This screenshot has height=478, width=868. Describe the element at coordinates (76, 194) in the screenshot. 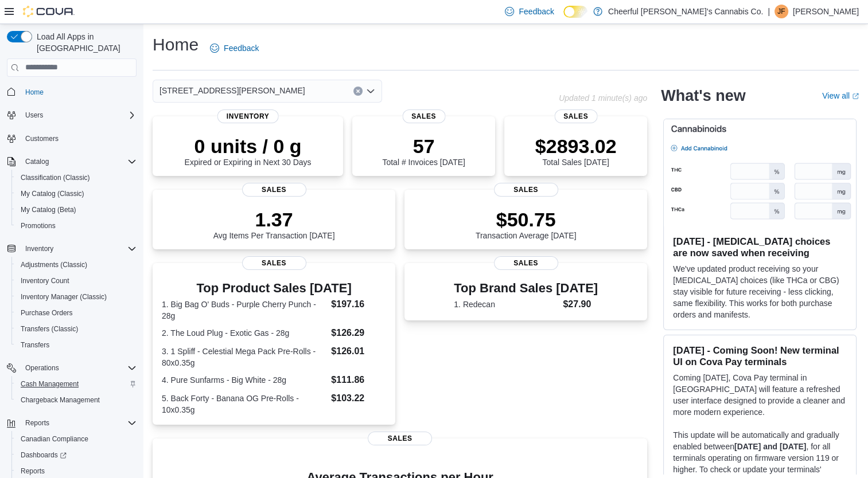

I see `button: My Catalog (Classic)` at that location.